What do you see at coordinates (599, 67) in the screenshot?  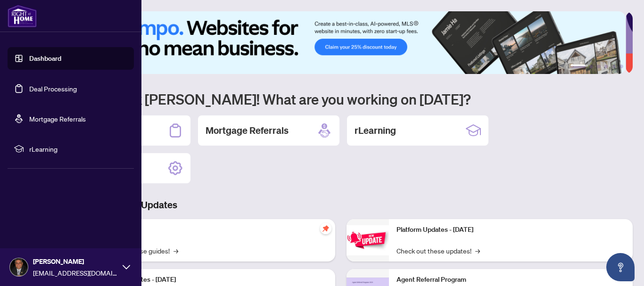 I see `button: 3` at bounding box center [599, 67].